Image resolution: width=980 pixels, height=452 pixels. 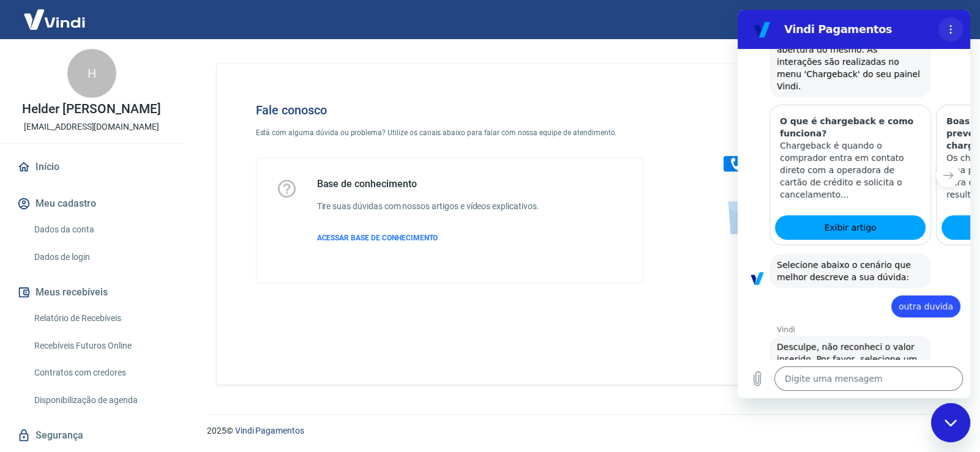 I want to click on a: Dados da conta, so click(x=98, y=230).